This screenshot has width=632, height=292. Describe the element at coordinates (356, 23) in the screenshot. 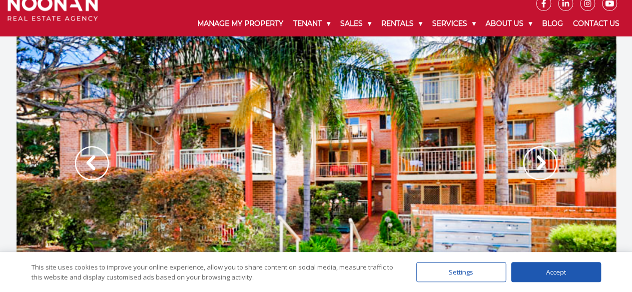

I see `a: Sales` at that location.